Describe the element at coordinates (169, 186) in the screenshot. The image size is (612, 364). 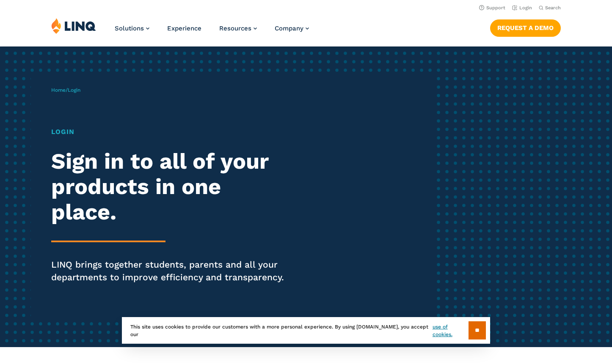
I see `h2: Sign in to all of your products in one place.` at that location.